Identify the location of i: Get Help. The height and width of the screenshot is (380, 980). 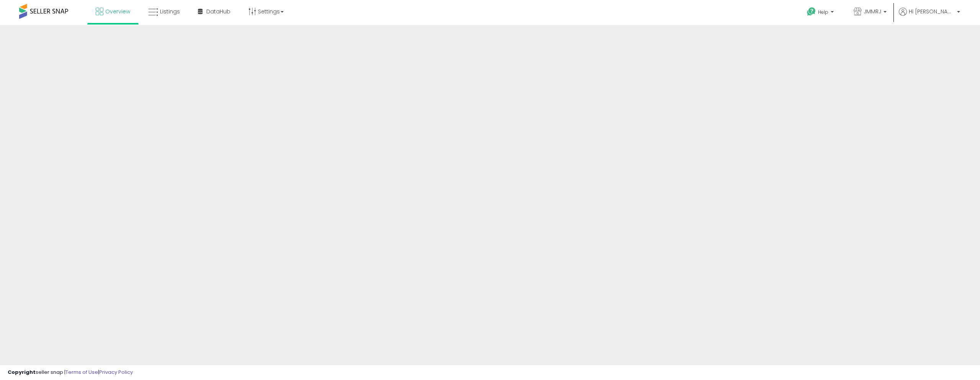
(812, 12).